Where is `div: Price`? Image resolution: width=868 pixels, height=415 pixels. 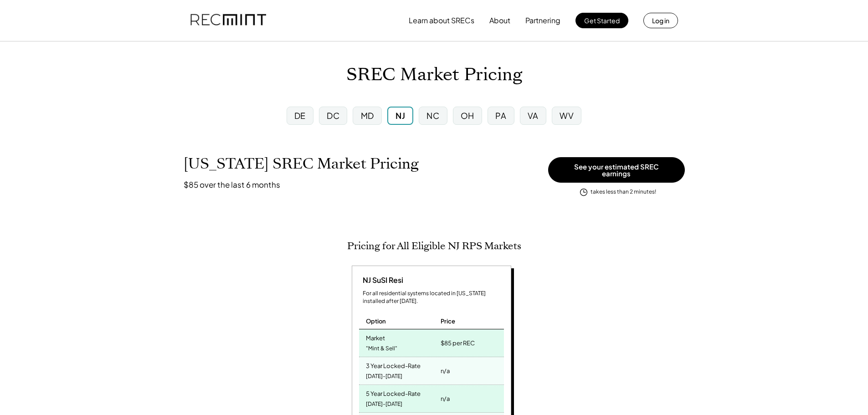 div: Price is located at coordinates (448, 321).